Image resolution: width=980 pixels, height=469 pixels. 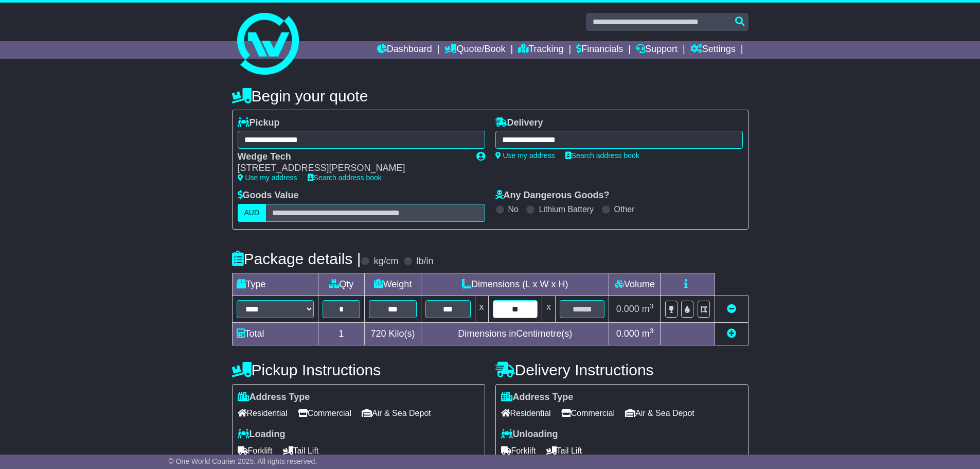 What do you see at coordinates (635, 284) in the screenshot?
I see `td: Volume` at bounding box center [635, 284].